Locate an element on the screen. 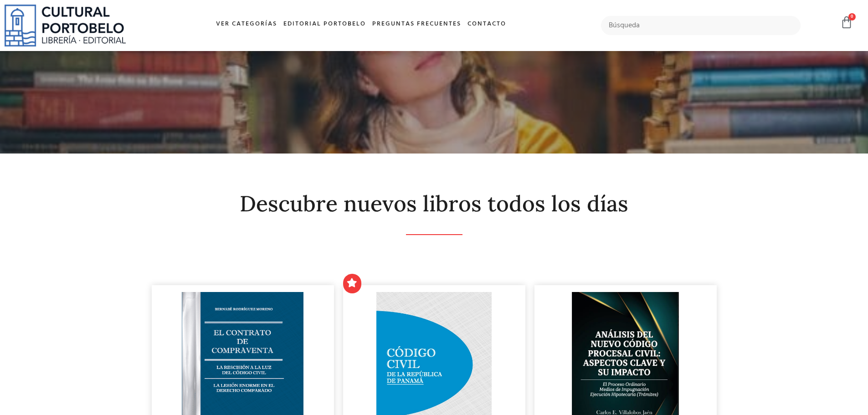  a: Ver Categorías is located at coordinates (246, 24).